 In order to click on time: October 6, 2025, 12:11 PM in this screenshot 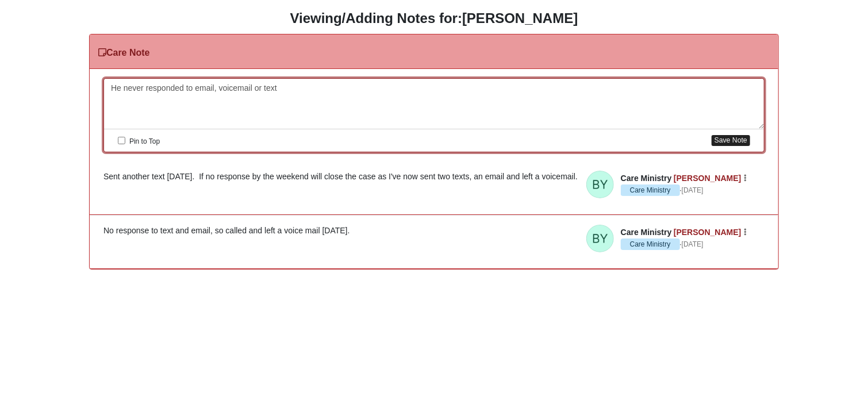, I will do `click(693, 244)`.